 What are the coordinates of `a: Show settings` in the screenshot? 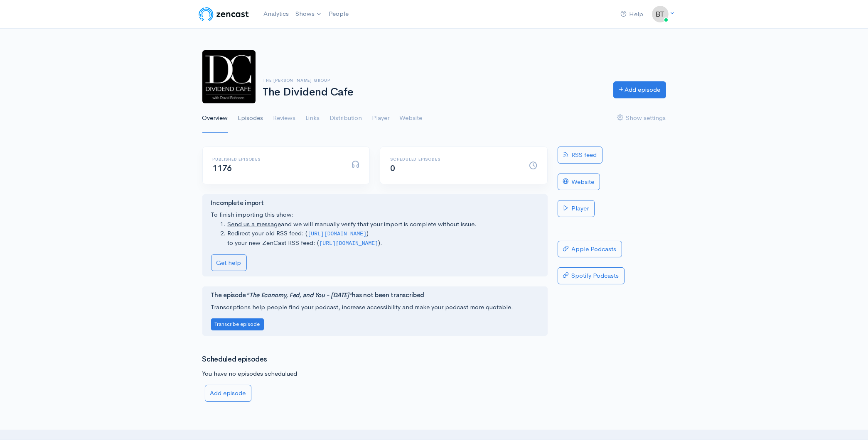 It's located at (642, 118).